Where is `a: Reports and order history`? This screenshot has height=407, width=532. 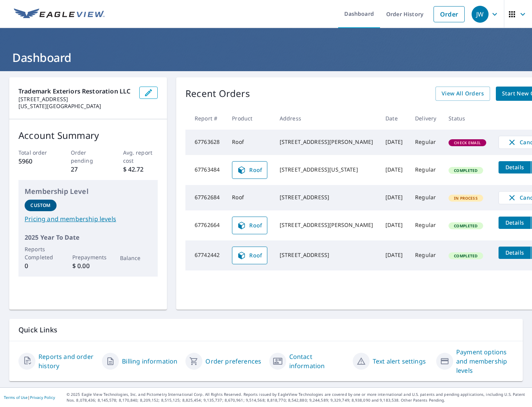
a: Reports and order history is located at coordinates (67, 361).